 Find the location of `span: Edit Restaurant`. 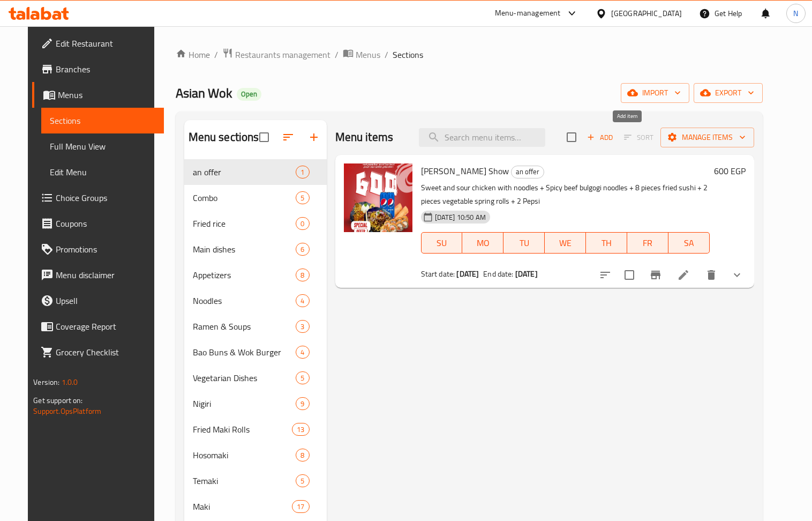

span: Edit Restaurant is located at coordinates (105, 43).